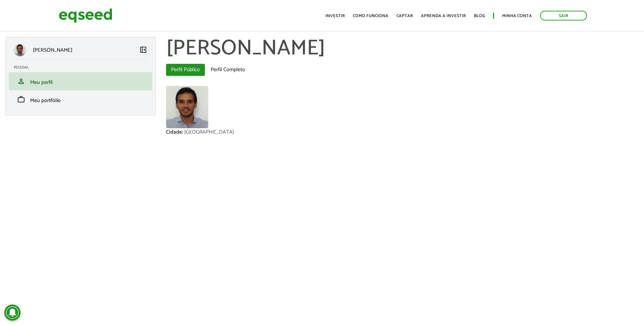 This screenshot has height=325, width=644. Describe the element at coordinates (83, 67) in the screenshot. I see `h2: Pessoal` at that location.